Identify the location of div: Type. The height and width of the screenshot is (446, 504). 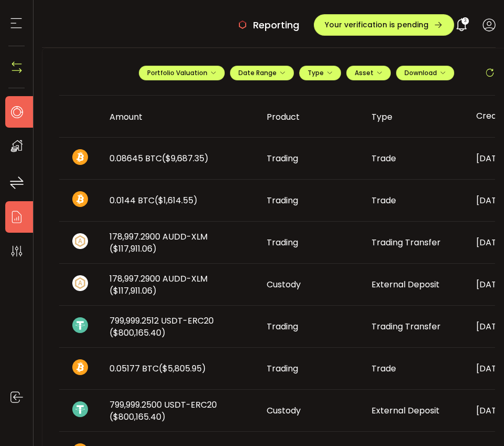
(415, 116).